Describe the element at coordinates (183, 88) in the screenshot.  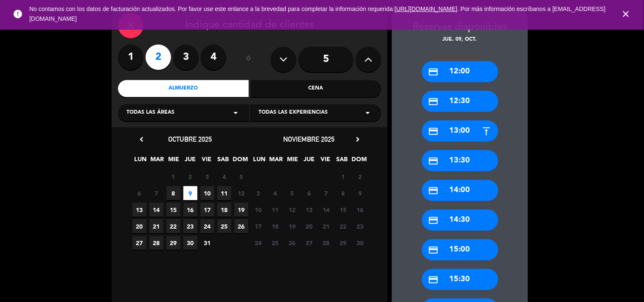
I see `div: Almuerzo` at that location.